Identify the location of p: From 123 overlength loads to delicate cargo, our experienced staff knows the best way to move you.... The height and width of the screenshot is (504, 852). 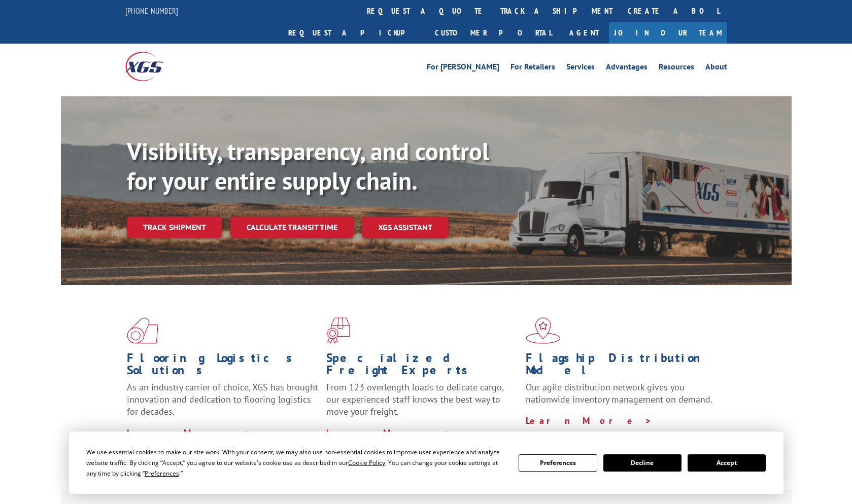
(422, 404).